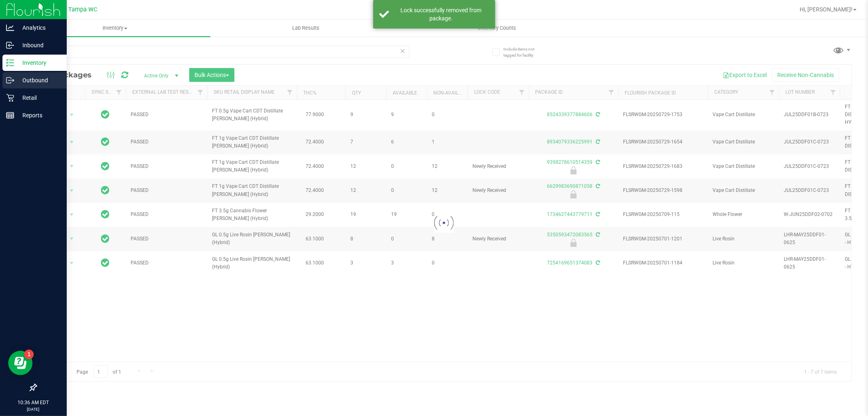 This screenshot has width=868, height=416. Describe the element at coordinates (524, 52) in the screenshot. I see `span: Include items not tagged for facility` at that location.